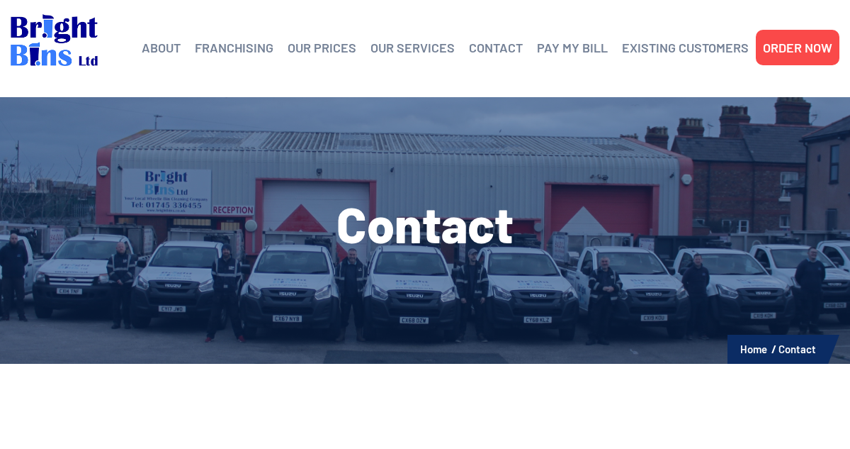  Describe the element at coordinates (685, 47) in the screenshot. I see `a: EXISTING CUSTOMERS` at that location.